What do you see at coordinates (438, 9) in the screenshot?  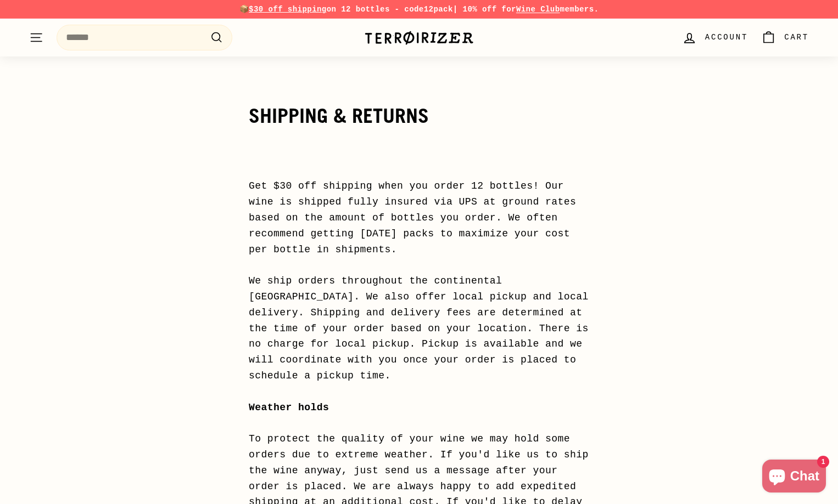 I see `strong: 12pack` at bounding box center [438, 9].